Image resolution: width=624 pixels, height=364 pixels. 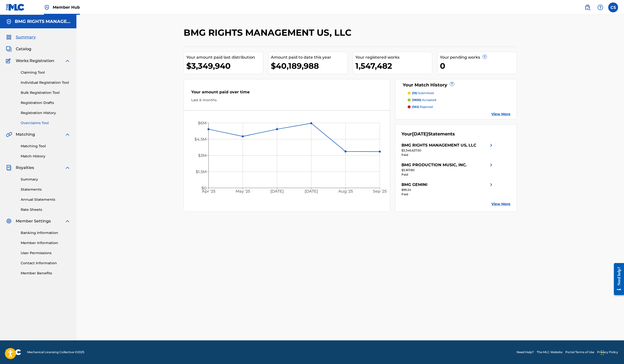 I want to click on a: Contact Information, so click(x=46, y=263).